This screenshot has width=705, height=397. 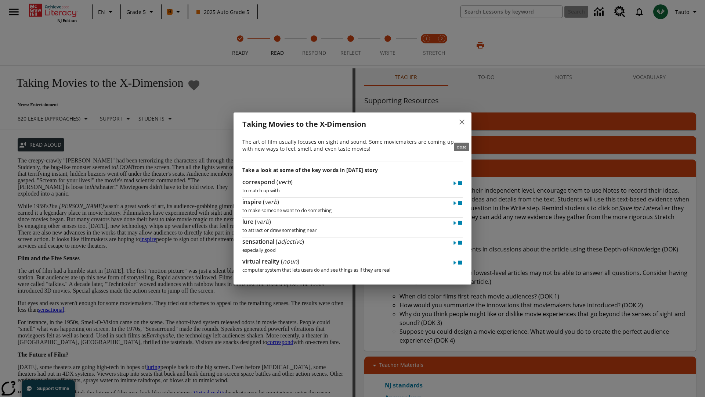 What do you see at coordinates (455, 223) in the screenshot?
I see `img: Play - lure` at bounding box center [455, 223].